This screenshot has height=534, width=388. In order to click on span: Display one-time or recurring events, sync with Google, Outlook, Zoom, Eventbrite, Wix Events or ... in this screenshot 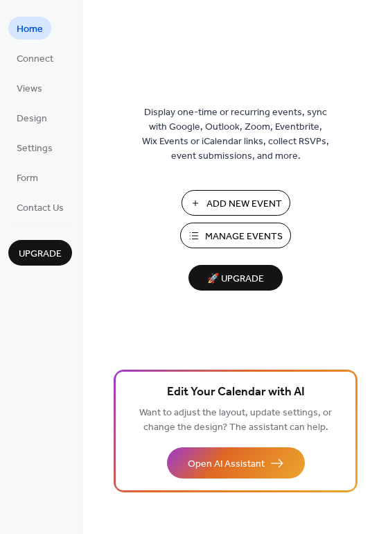, I will do `click(236, 135)`.